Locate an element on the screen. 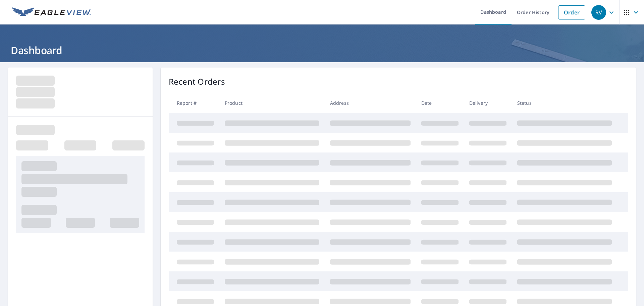  th: Status is located at coordinates (565, 103).